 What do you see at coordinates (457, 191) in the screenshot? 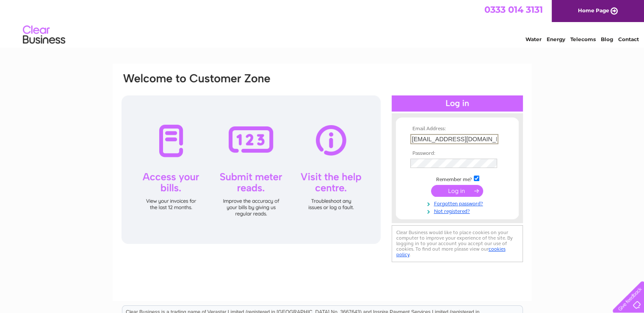
I see `input: Submit` at bounding box center [457, 191].